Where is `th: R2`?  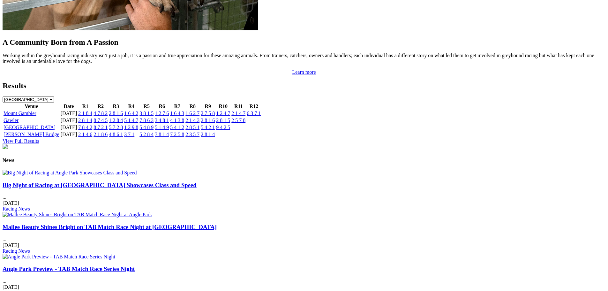 th: R2 is located at coordinates (101, 106).